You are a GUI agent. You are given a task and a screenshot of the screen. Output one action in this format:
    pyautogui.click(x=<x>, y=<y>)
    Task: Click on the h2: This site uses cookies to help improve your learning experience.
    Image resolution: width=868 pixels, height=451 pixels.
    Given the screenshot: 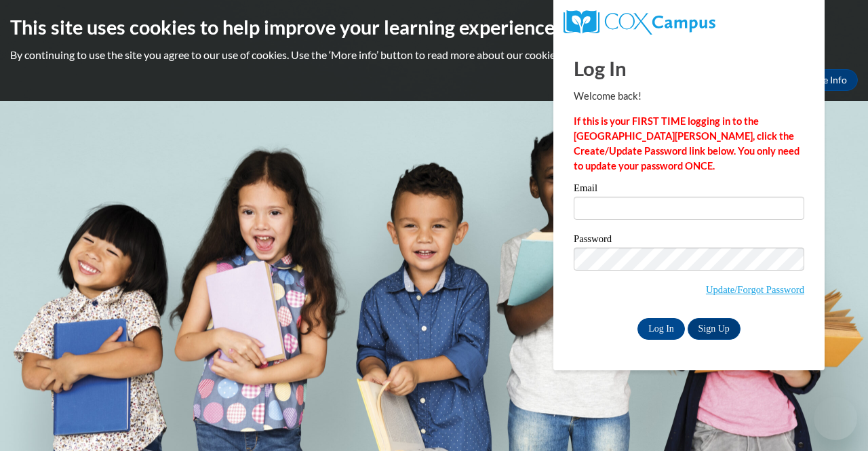 What is the action you would take?
    pyautogui.click(x=434, y=27)
    